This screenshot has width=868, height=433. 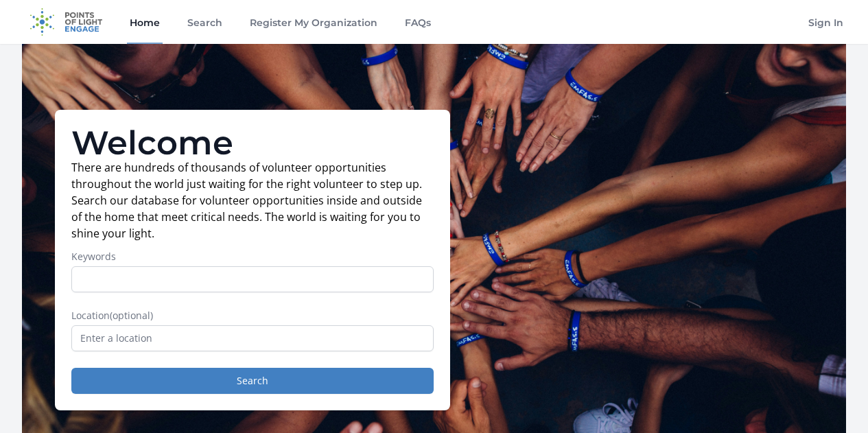 What do you see at coordinates (253, 143) in the screenshot?
I see `h1: Welcome` at bounding box center [253, 143].